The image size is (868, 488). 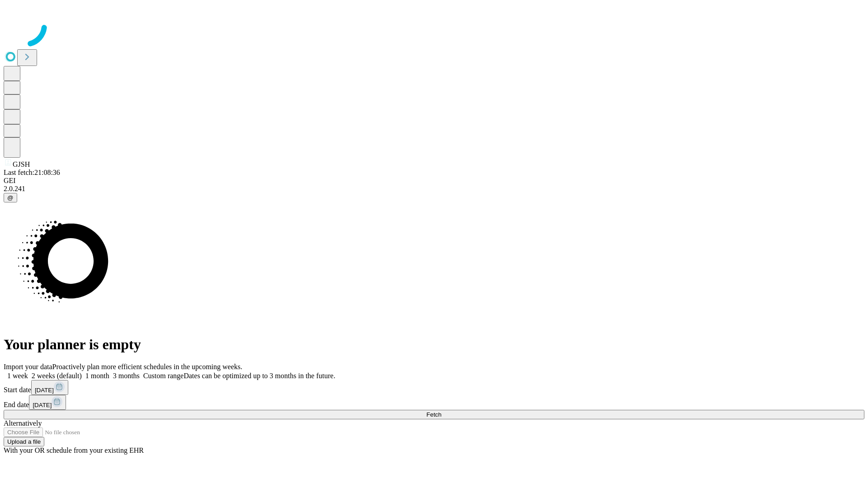 I want to click on span: Dates can be optimized up to 3 months in the future., so click(x=259, y=376).